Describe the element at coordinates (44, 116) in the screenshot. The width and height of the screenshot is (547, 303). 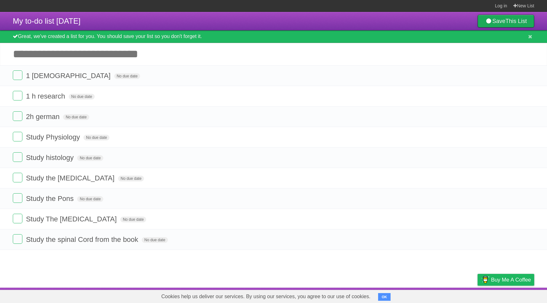
I see `span: 2h german` at that location.